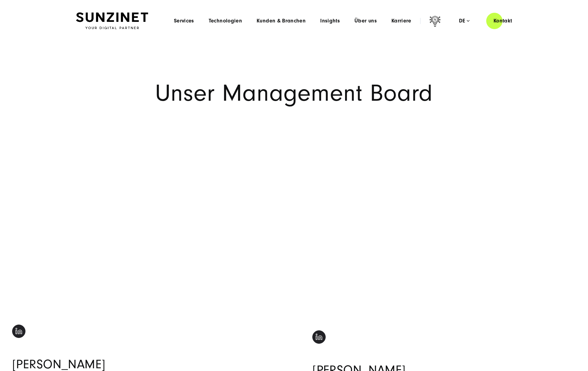  What do you see at coordinates (281, 21) in the screenshot?
I see `a: Kunden & Branchen` at bounding box center [281, 21].